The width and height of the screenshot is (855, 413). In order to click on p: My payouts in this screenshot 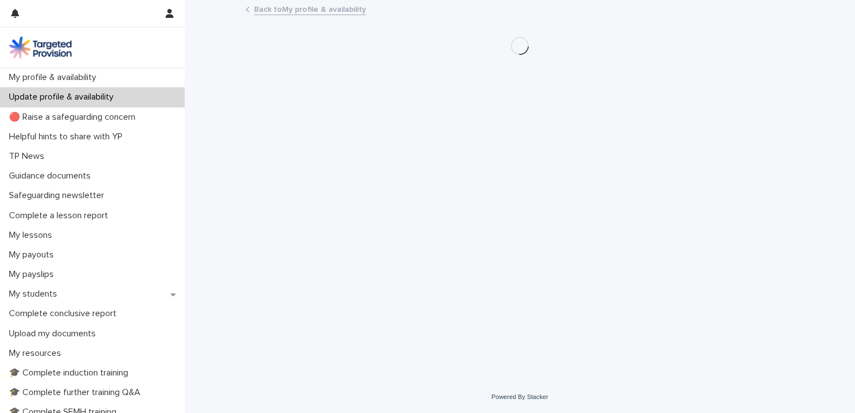, I will do `click(34, 255)`.